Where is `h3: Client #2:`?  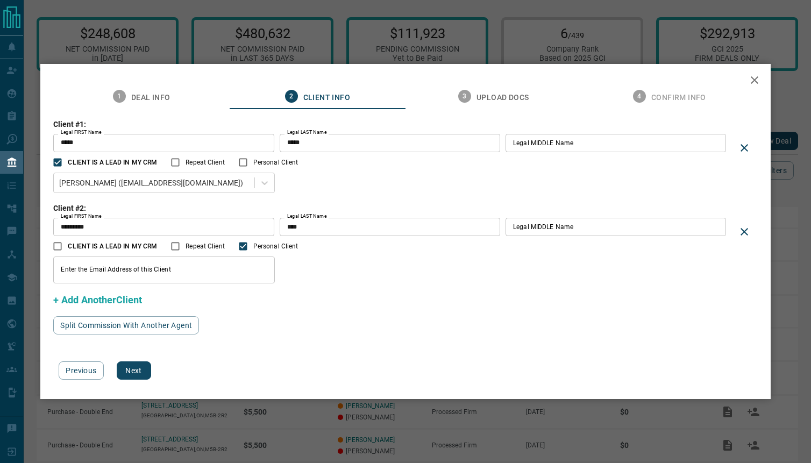
h3: Client #2: is located at coordinates (392, 208).